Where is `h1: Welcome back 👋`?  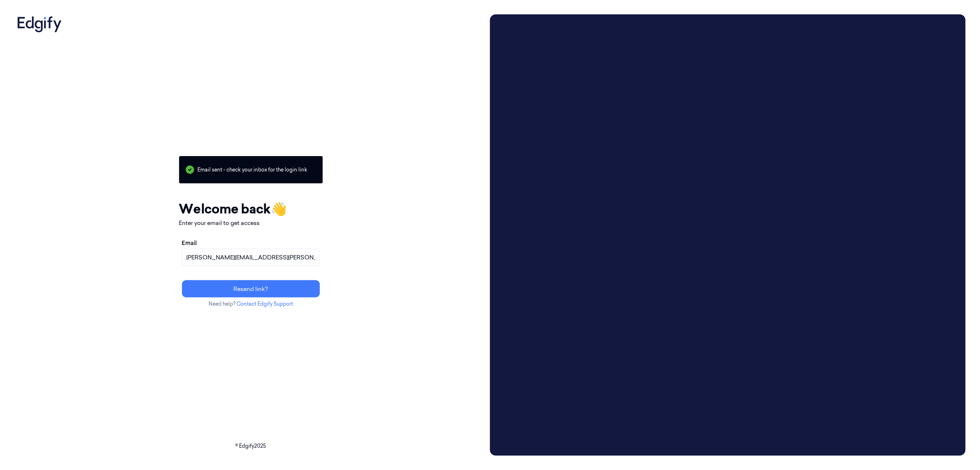 h1: Welcome back 👋 is located at coordinates (251, 209).